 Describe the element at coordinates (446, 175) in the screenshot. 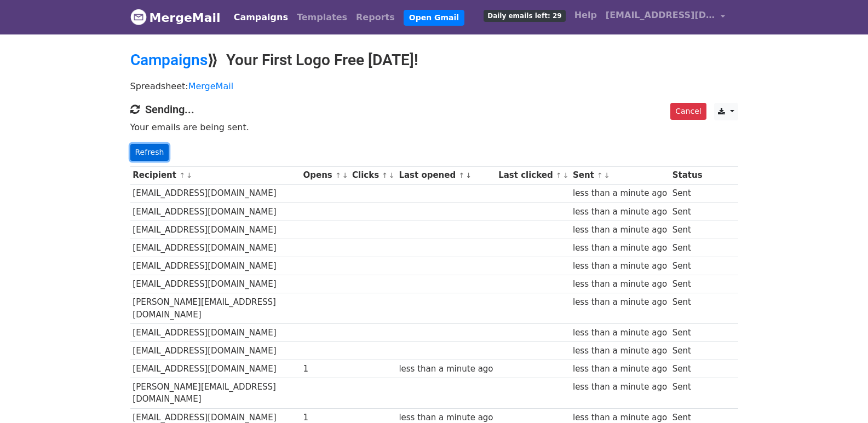

I see `th: Last opened` at that location.